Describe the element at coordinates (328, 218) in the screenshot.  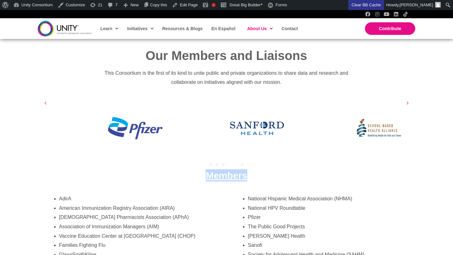
I see `li: Pfizer` at that location.